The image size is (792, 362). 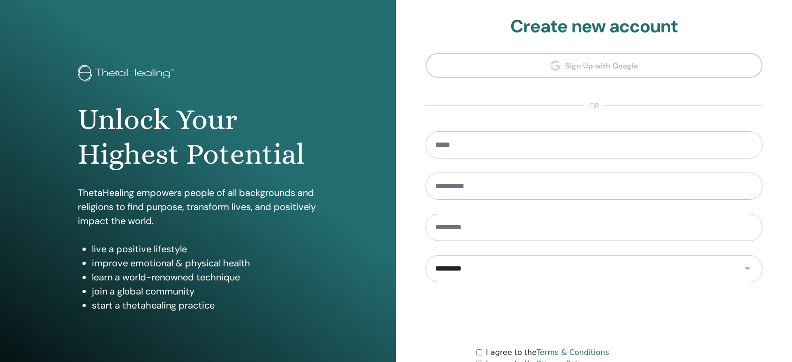 I want to click on h1: Unlock Your Highest Potential, so click(x=198, y=137).